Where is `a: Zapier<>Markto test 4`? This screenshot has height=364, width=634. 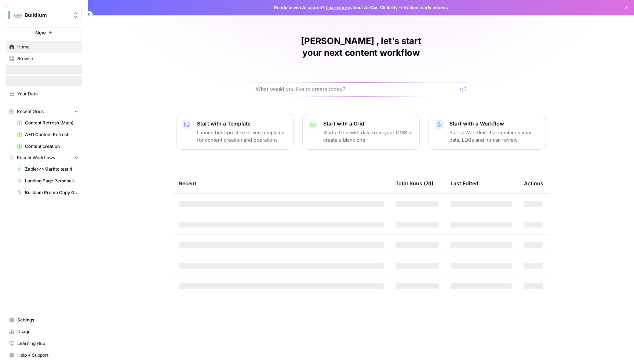
a: Zapier<>Markto test 4 is located at coordinates (48, 169).